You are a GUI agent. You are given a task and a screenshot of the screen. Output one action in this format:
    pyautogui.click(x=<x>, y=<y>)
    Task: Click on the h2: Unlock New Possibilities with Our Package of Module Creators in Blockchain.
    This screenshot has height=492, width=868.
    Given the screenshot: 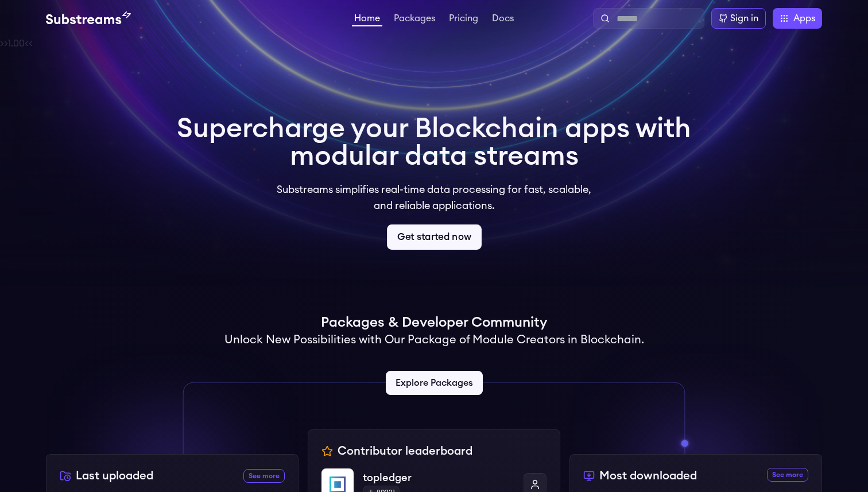 What is the action you would take?
    pyautogui.click(x=434, y=340)
    